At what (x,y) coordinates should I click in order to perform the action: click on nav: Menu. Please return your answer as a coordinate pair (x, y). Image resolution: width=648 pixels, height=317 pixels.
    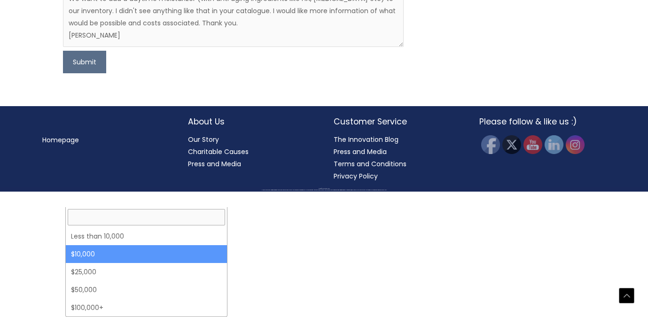
    Looking at the image, I should click on (106, 140).